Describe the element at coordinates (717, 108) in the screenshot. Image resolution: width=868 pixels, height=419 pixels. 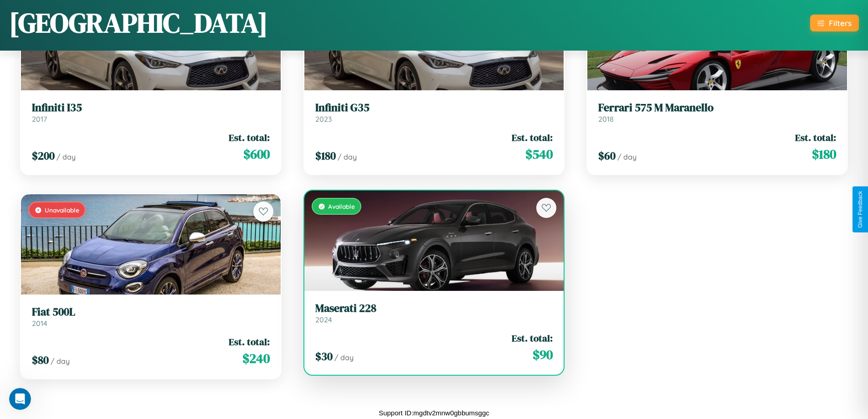
I see `h3: Ferrari 575 M Maranello` at that location.